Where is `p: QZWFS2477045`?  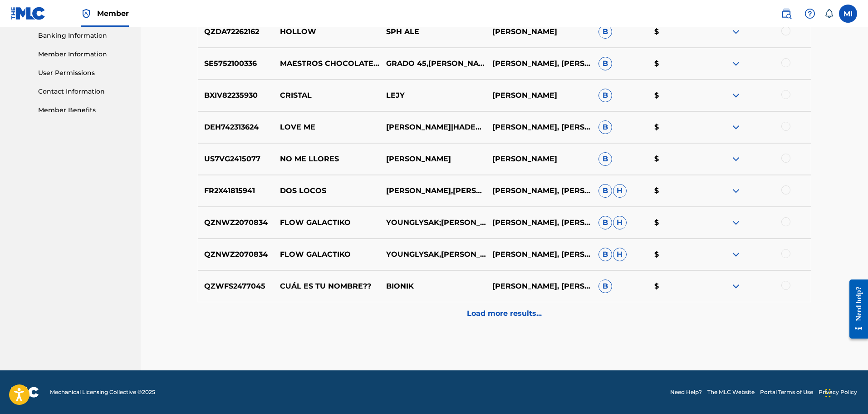 p: QZWFS2477045 is located at coordinates (236, 286).